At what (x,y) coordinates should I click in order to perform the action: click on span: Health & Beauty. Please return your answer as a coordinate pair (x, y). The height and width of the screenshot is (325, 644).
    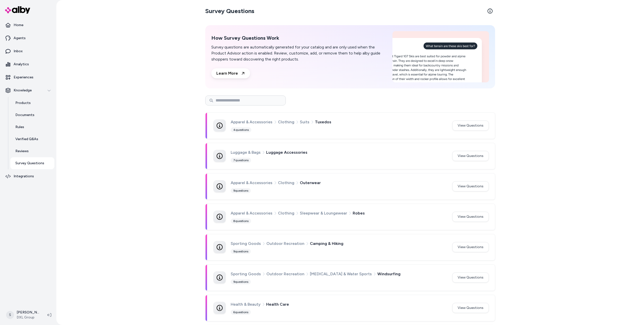
    Looking at the image, I should click on (246, 305).